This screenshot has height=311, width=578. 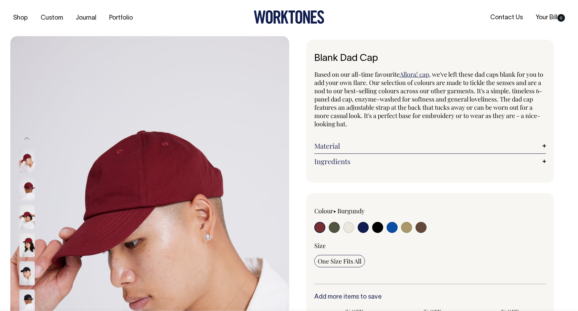 I want to click on a: Ingredients, so click(x=430, y=161).